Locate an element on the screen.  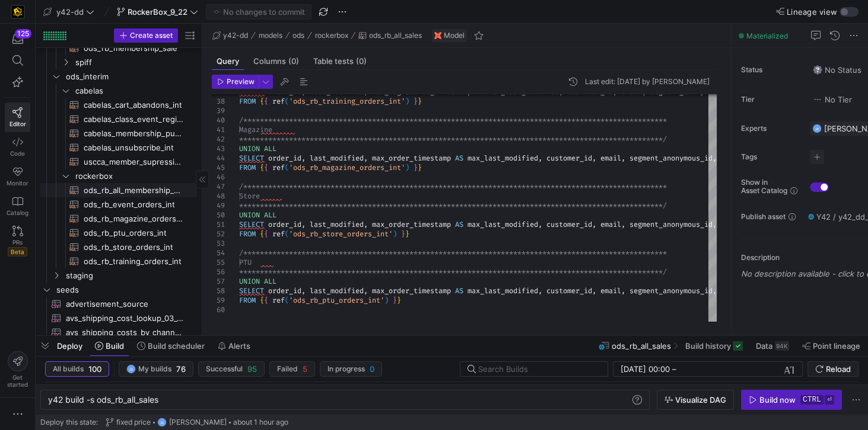
span: Columns is located at coordinates (276, 61).